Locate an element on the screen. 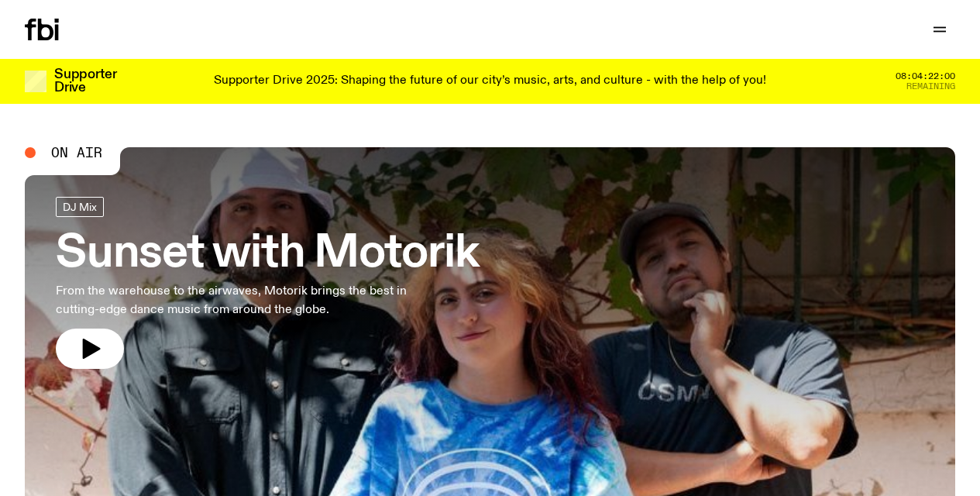  p: Supporter Drive 2025: Shaping the future of our city’s music, arts, and culture - with the help o... is located at coordinates (490, 81).